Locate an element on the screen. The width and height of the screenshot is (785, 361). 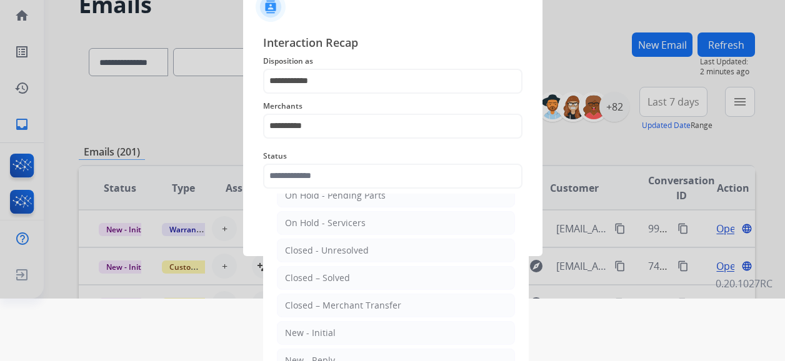
div: Closed – Solved is located at coordinates (317, 278).